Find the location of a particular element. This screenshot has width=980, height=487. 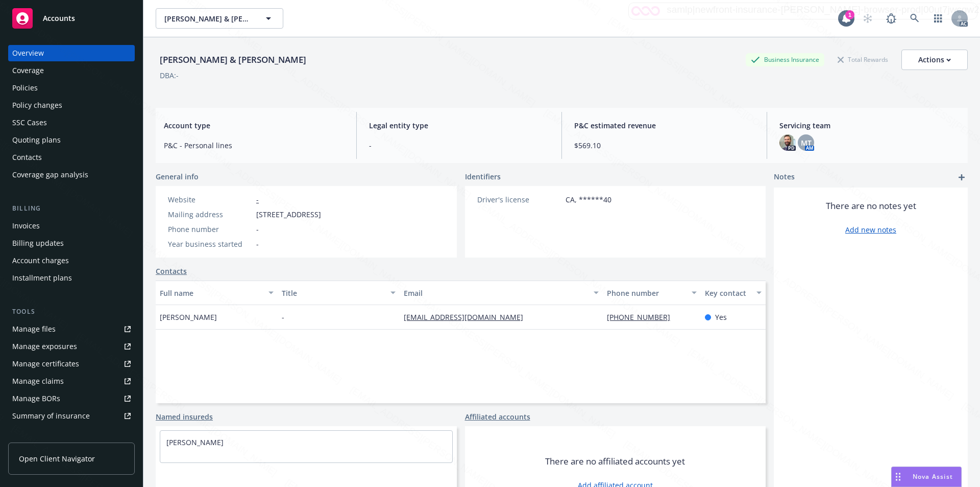

span: There are no affiliated accounts yet is located at coordinates (615, 461).